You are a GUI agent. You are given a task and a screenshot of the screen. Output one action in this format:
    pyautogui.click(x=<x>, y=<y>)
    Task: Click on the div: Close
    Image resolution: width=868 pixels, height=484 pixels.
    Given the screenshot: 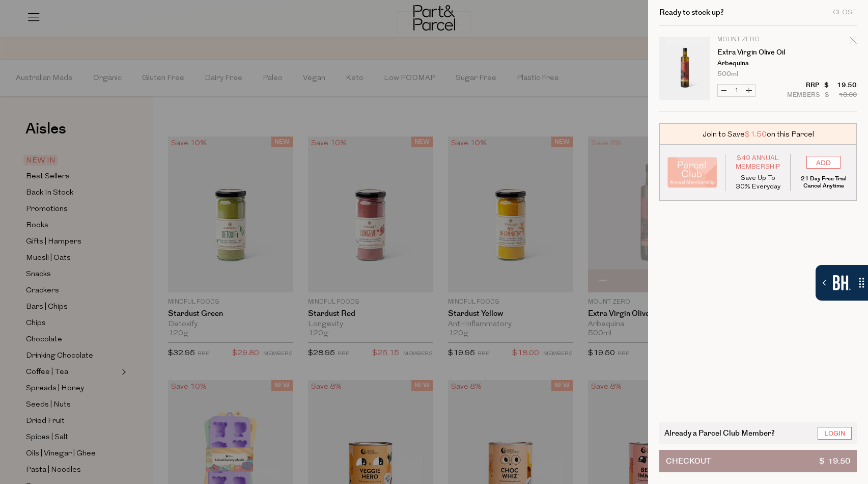 What is the action you would take?
    pyautogui.click(x=844, y=12)
    